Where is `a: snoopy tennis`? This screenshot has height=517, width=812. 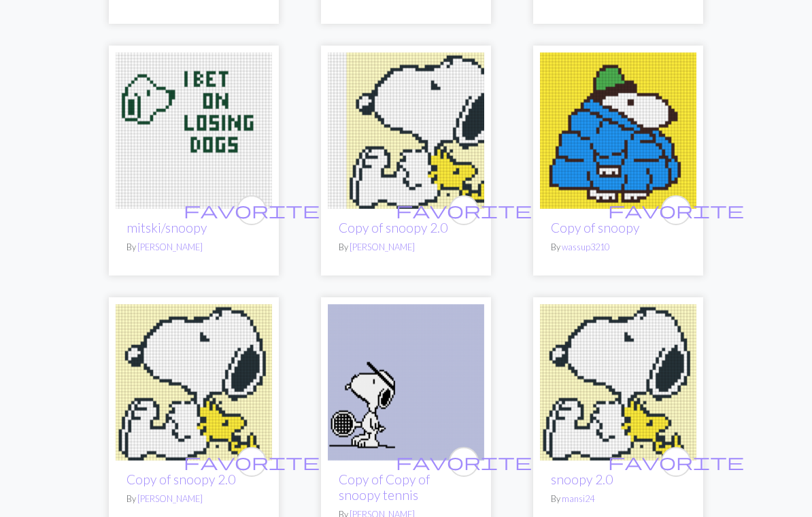
a: snoopy tennis is located at coordinates (406, 380).